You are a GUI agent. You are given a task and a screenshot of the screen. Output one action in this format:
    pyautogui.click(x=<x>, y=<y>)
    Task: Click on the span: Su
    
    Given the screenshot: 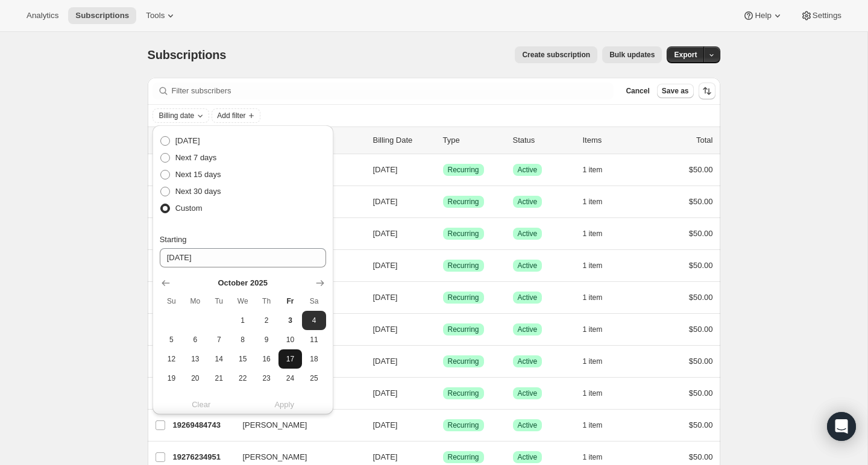 What is the action you would take?
    pyautogui.click(x=171, y=301)
    